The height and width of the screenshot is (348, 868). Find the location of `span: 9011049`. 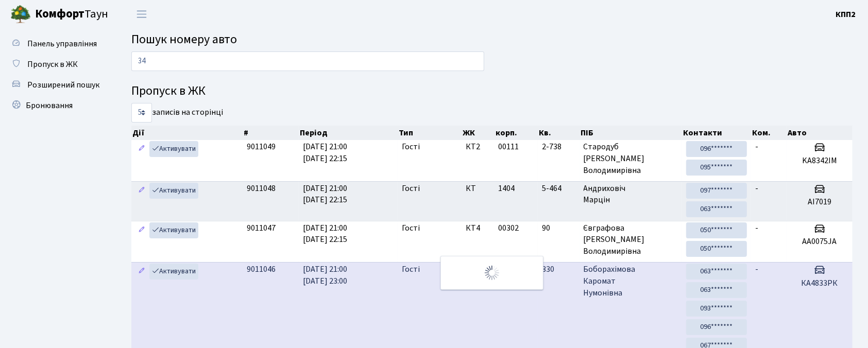

span: 9011049 is located at coordinates (261, 147).